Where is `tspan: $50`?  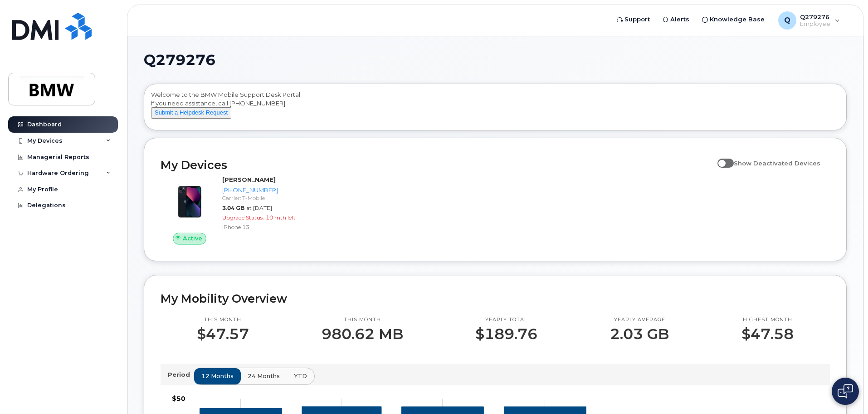 tspan: $50 is located at coordinates (179, 398).